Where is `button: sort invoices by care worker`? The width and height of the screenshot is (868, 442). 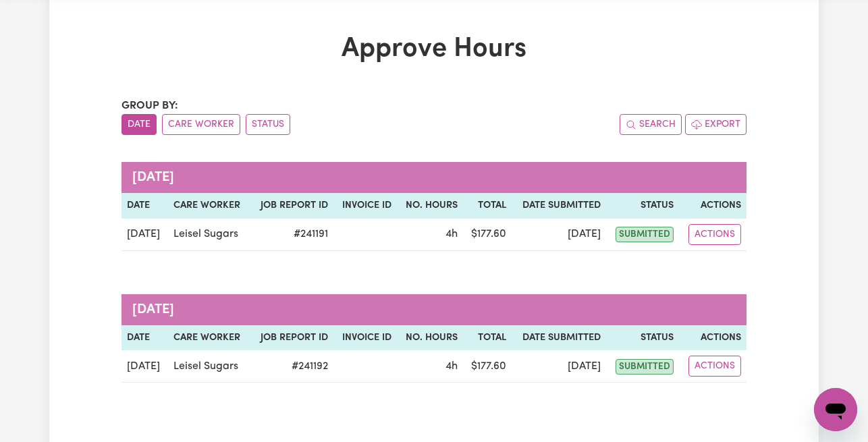 button: sort invoices by care worker is located at coordinates (201, 125).